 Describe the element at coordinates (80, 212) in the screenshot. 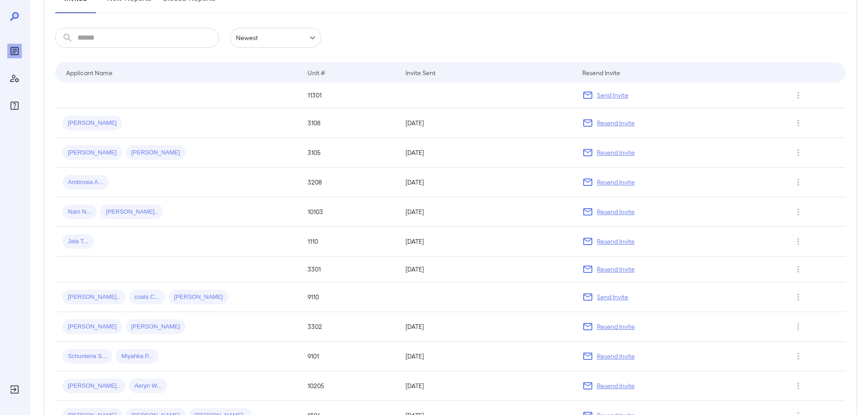

I see `span: Nam N...` at that location.